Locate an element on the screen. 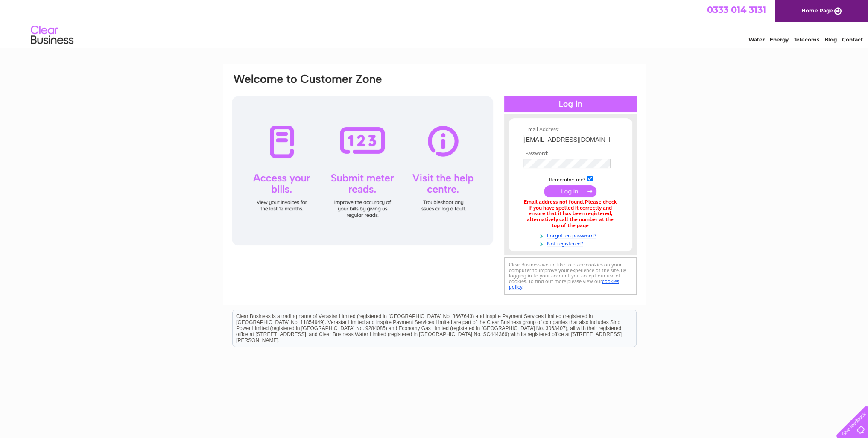 The width and height of the screenshot is (868, 438). a: Energy is located at coordinates (779, 39).